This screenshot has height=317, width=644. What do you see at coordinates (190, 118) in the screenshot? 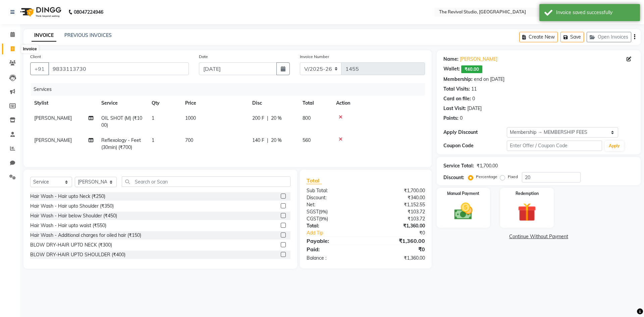
I see `span: 1000` at bounding box center [190, 118].